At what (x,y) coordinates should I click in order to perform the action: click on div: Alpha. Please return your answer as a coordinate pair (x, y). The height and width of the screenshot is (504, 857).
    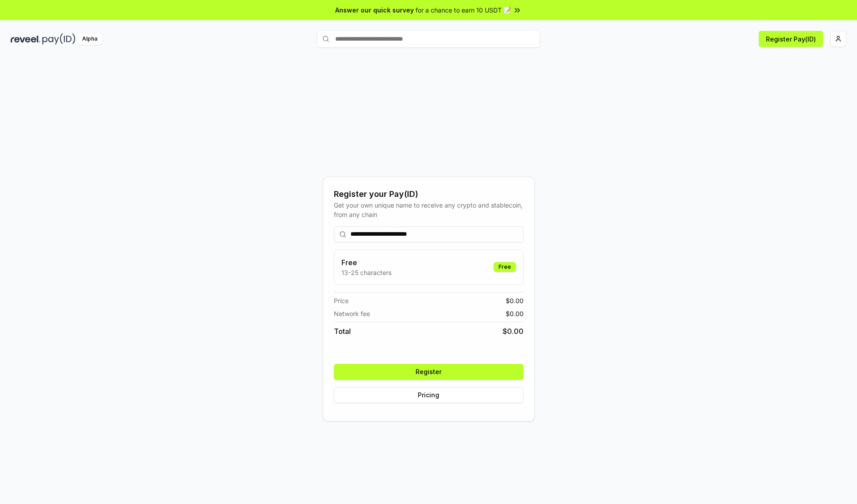
    Looking at the image, I should click on (89, 39).